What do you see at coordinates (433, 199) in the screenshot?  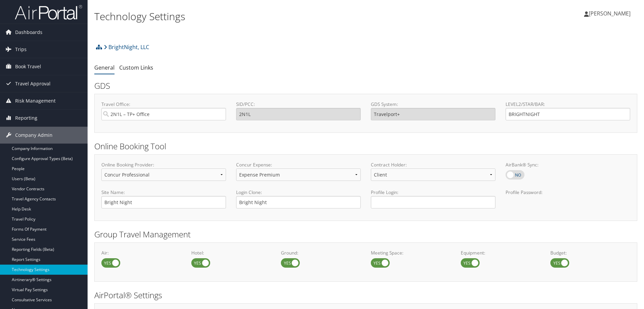 I see `label: Profile Login:` at bounding box center [433, 199].